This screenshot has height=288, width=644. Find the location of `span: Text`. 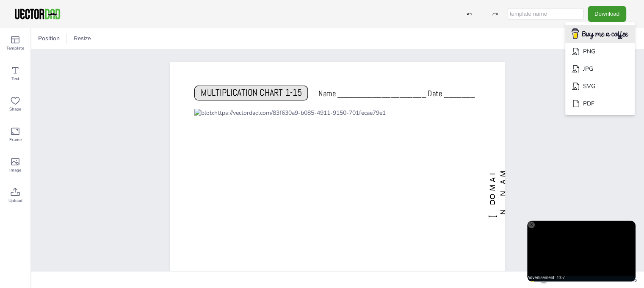

span: Text is located at coordinates (15, 79).